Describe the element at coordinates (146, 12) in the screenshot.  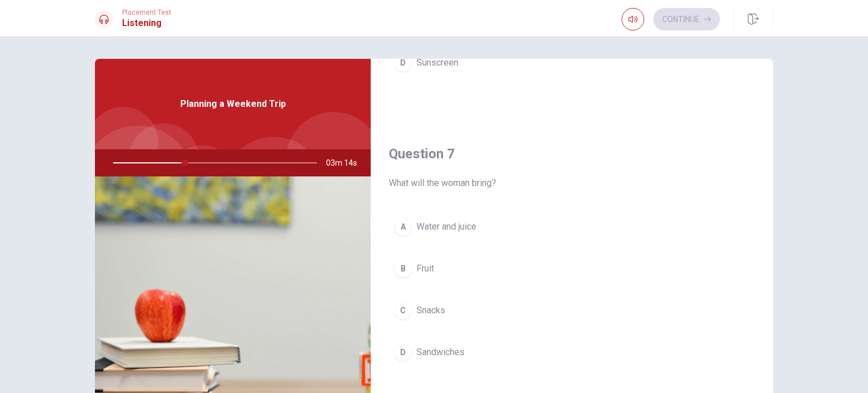
I see `span: Placement Test` at that location.